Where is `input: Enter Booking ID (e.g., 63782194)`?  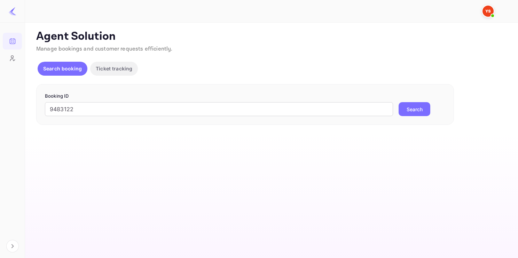 input: Enter Booking ID (e.g., 63782194) is located at coordinates (219, 109).